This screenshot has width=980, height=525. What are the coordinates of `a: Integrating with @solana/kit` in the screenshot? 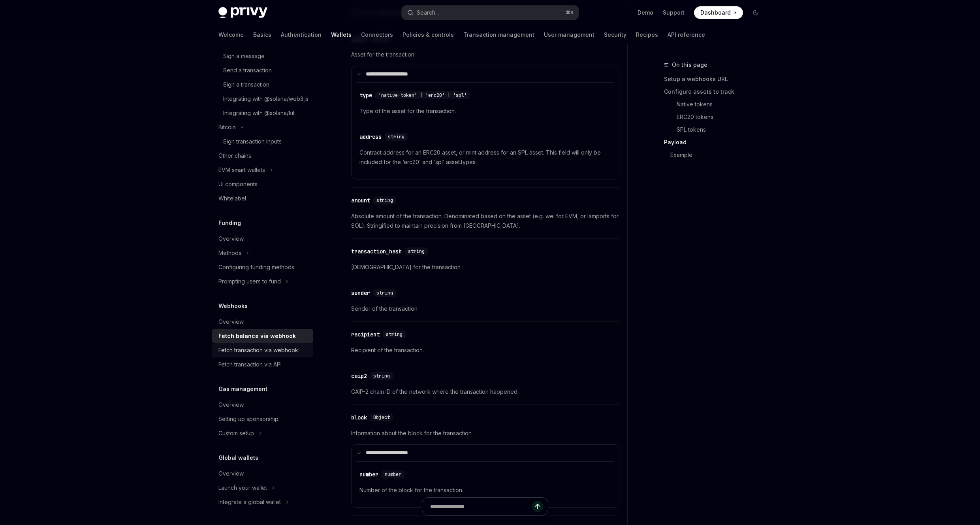 It's located at (263, 113).